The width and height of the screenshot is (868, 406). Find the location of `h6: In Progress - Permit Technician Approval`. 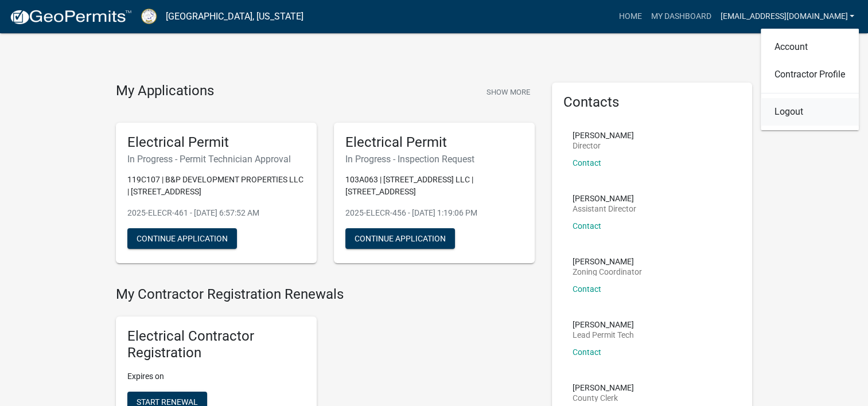

h6: In Progress - Permit Technician Approval is located at coordinates (216, 159).